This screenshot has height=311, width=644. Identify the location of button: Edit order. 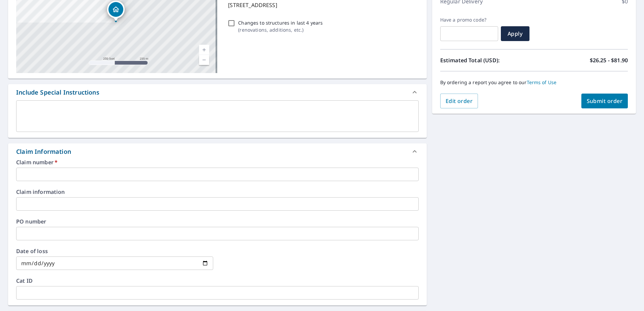
(459, 101).